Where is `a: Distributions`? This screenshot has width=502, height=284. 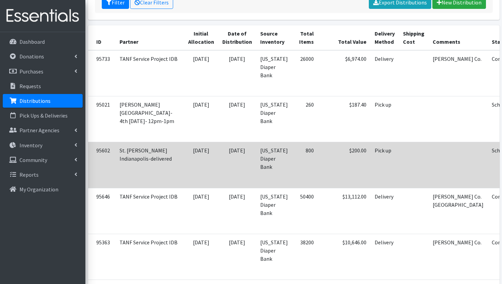
a: Distributions is located at coordinates (43, 101).